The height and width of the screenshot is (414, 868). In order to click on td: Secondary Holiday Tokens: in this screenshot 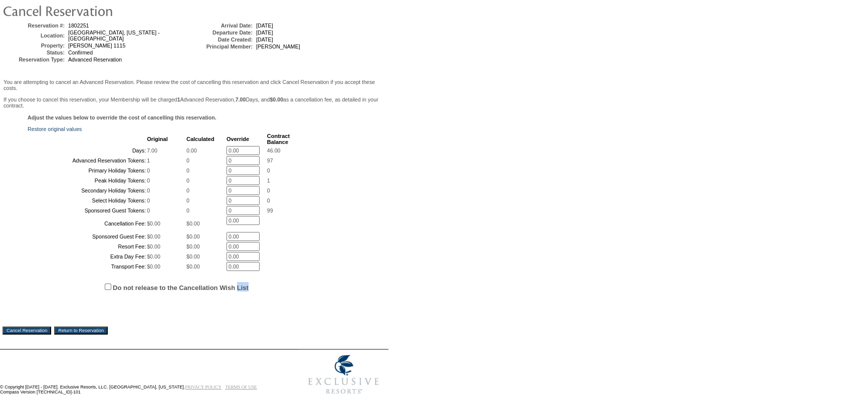, I will do `click(87, 191)`.